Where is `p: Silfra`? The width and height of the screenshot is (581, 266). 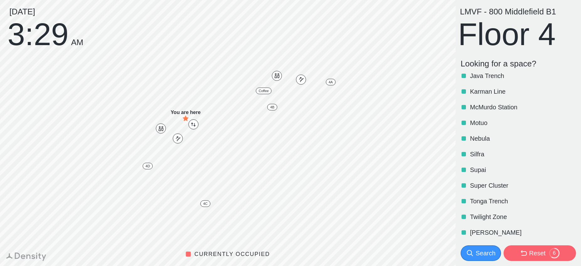
p: Silfra is located at coordinates (522, 154).